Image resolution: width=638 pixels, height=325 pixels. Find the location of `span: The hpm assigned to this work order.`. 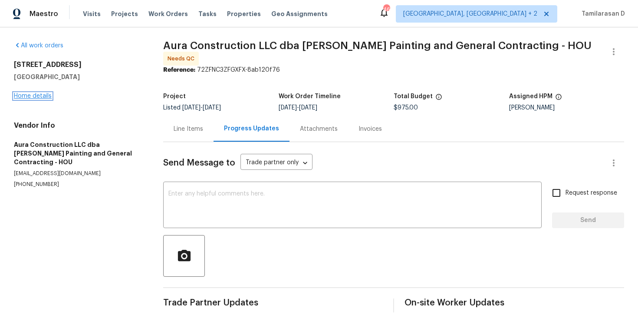

span: The hpm assigned to this work order. is located at coordinates (559, 99).